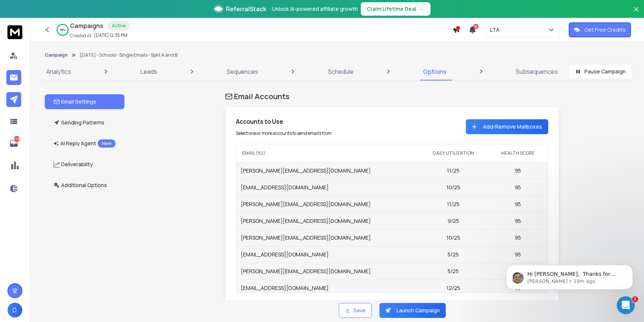 The width and height of the screenshot is (644, 322). What do you see at coordinates (15, 310) in the screenshot?
I see `span: D` at bounding box center [15, 310].